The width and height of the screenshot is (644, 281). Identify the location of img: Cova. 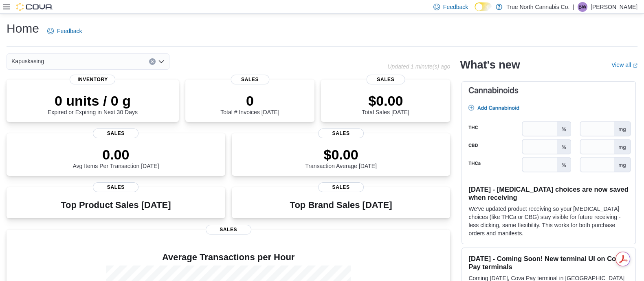
(34, 7).